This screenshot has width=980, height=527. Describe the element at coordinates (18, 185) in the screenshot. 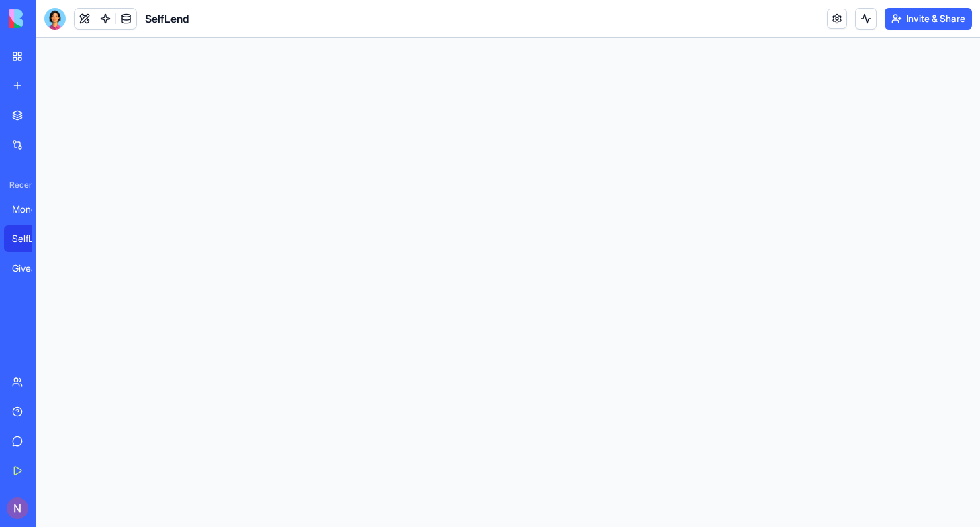

I see `span: Recent` at that location.